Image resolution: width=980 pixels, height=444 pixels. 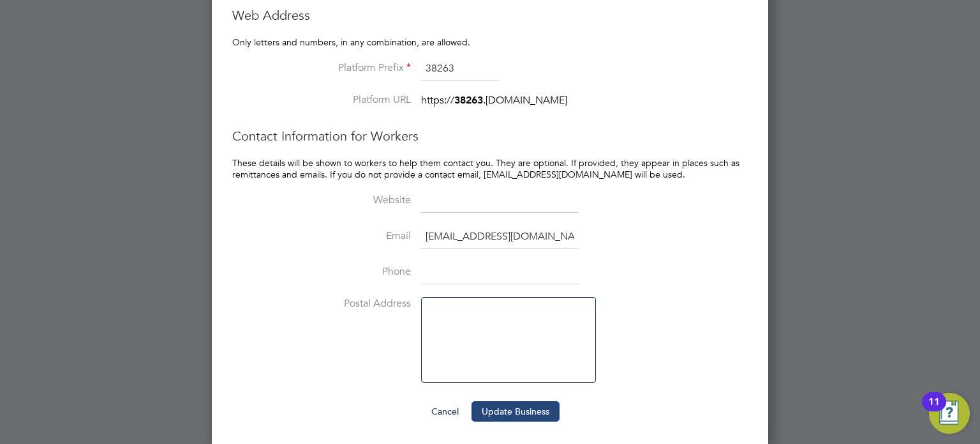 I want to click on label: Website, so click(x=347, y=200).